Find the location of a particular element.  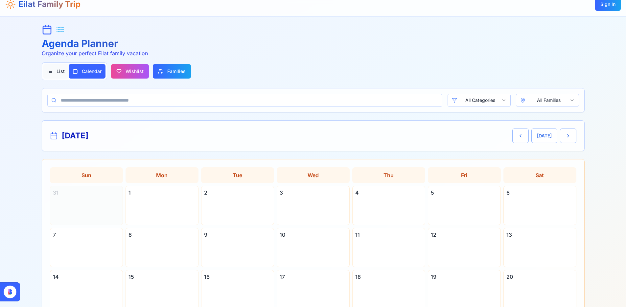

button: Families is located at coordinates (172, 71).